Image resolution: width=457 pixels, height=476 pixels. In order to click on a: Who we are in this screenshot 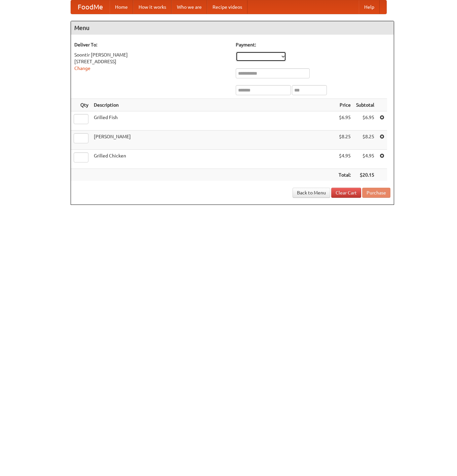, I will do `click(189, 7)`.